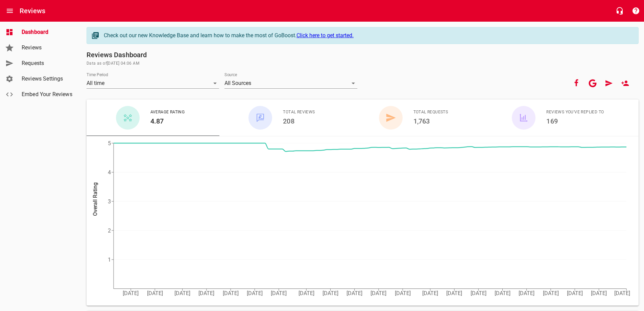 The image size is (644, 311). Describe the element at coordinates (325, 35) in the screenshot. I see `a: Click here to get started.` at that location.